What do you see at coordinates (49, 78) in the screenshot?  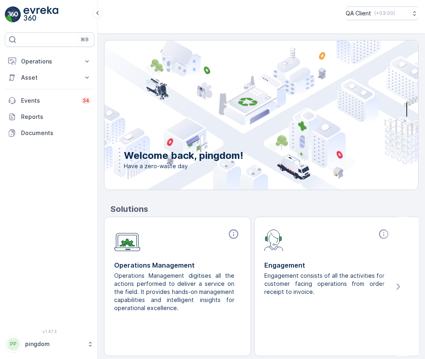 I see `p: Asset` at bounding box center [49, 78].